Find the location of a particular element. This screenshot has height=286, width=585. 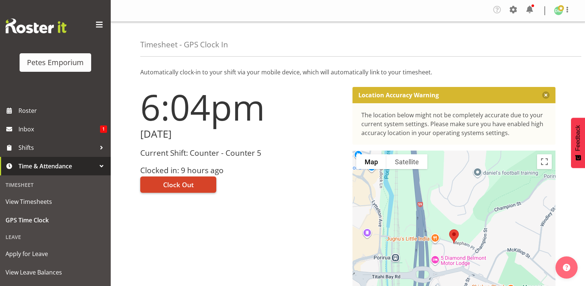

span: Inbox is located at coordinates (59, 129).